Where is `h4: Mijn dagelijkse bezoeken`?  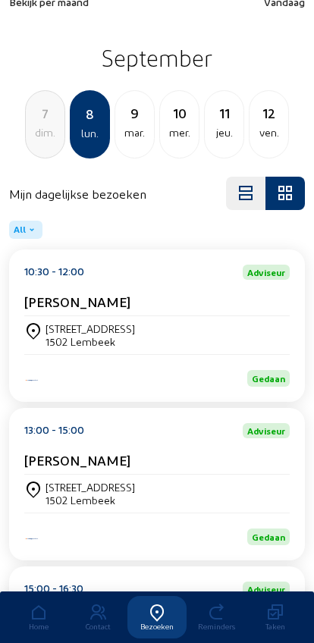
h4: Mijn dagelijkse bezoeken is located at coordinates (77, 193).